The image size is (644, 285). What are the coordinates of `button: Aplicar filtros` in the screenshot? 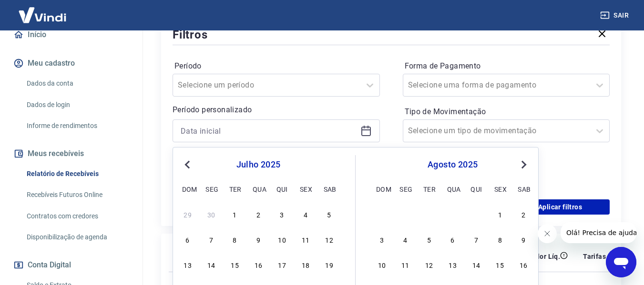 It's located at (560, 207).